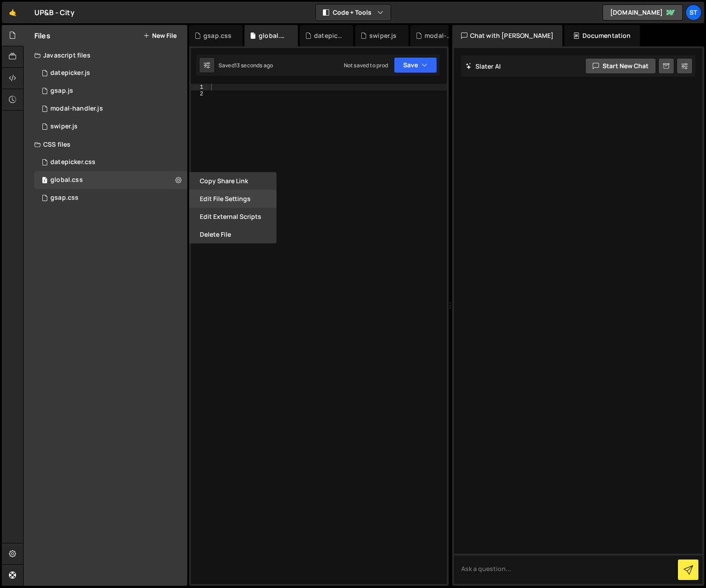  I want to click on div: 17139/47296.js, so click(110, 73).